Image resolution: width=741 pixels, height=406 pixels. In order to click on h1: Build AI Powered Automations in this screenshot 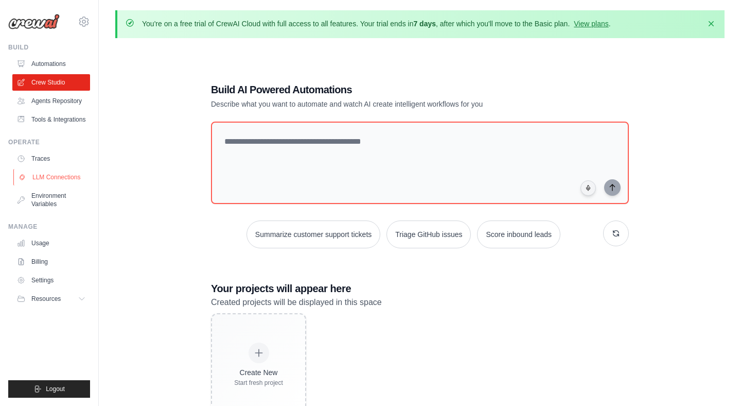, I will do `click(384, 90)`.